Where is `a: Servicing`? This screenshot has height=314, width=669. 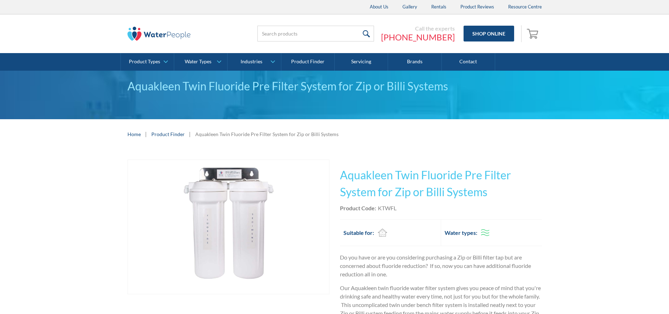
a: Servicing is located at coordinates (361, 62).